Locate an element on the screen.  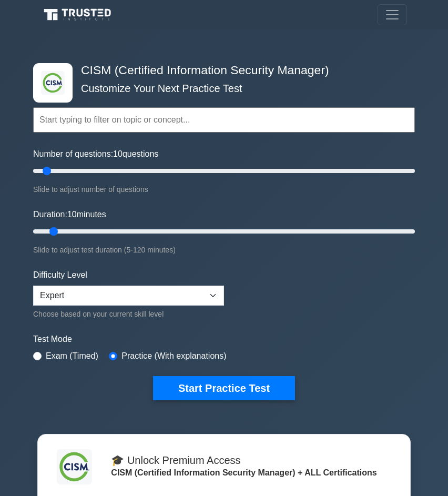
button: Toggle navigation is located at coordinates (393, 15).